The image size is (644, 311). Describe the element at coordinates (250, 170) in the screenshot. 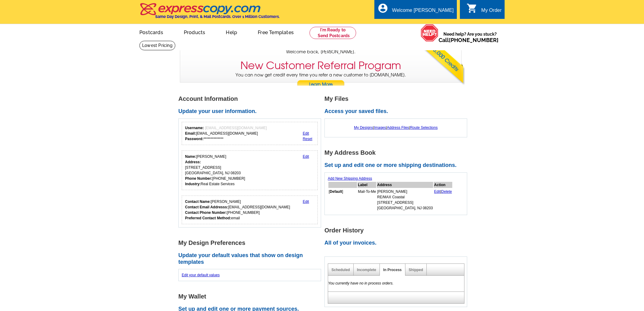

I see `div: Your personal details.` at that location.